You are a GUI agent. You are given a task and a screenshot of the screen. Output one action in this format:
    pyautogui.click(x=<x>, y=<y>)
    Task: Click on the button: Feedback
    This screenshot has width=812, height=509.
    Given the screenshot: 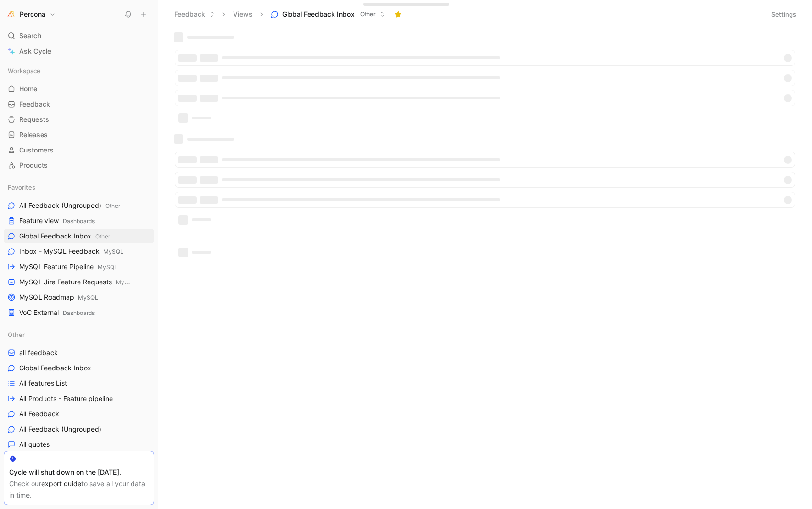 What is the action you would take?
    pyautogui.click(x=194, y=14)
    